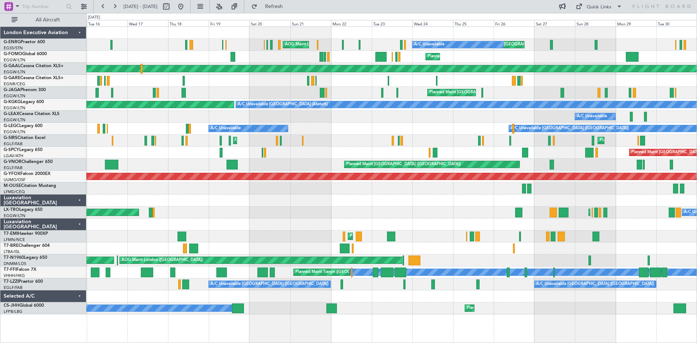 This screenshot has width=697, height=343. What do you see at coordinates (311, 23) in the screenshot?
I see `div: Sun 21` at bounding box center [311, 23].